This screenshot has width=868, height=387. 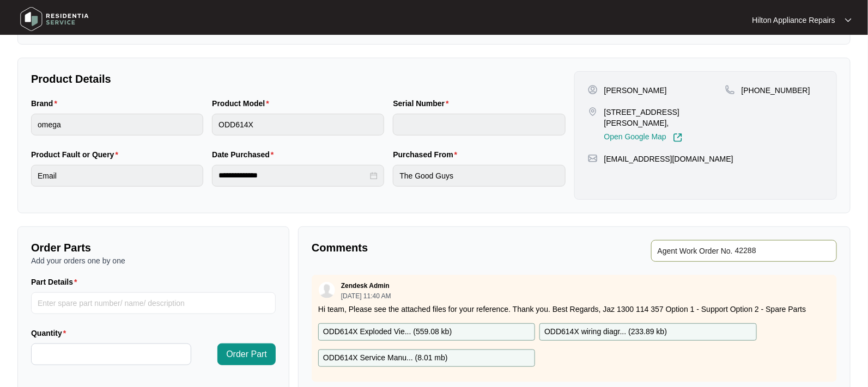 I want to click on p: Hi team, Please see the attached files for your reference. Thank you. Best Regards, Jaz 1300 114 ..., so click(x=574, y=309).